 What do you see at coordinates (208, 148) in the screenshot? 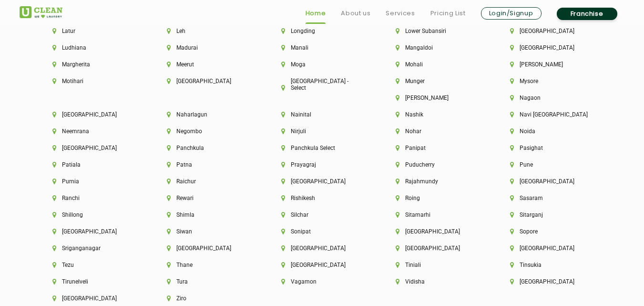
I see `li: Panchkula` at bounding box center [208, 148].